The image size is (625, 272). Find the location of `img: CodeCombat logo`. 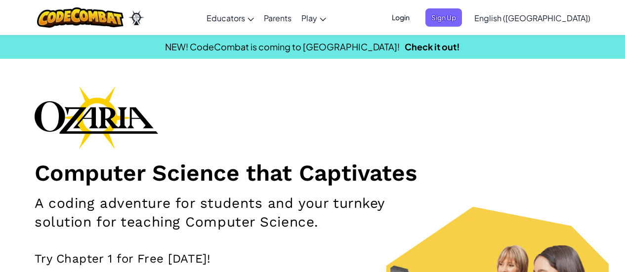

img: CodeCombat logo is located at coordinates (80, 17).